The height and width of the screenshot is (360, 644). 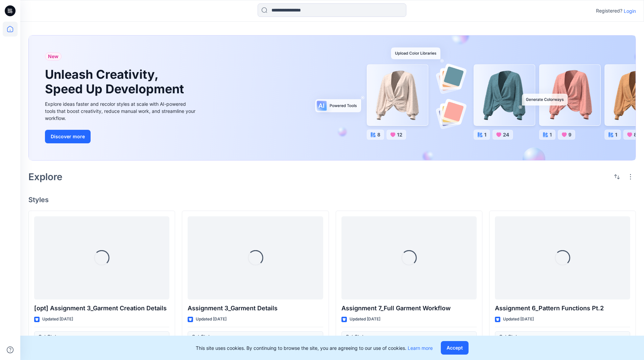 I want to click on p: Assignment 3_Garment Details, so click(x=256, y=309).